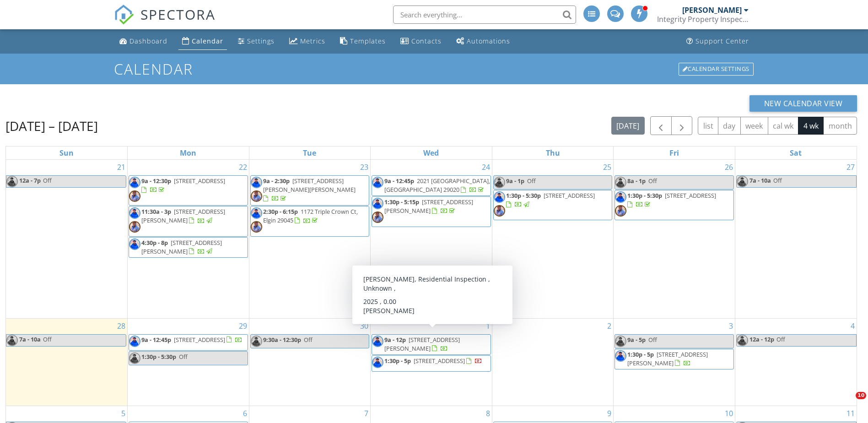 Image resolution: width=868 pixels, height=423 pixels. Describe the element at coordinates (281, 211) in the screenshot. I see `span: 2:30p - 6:15p` at that location.